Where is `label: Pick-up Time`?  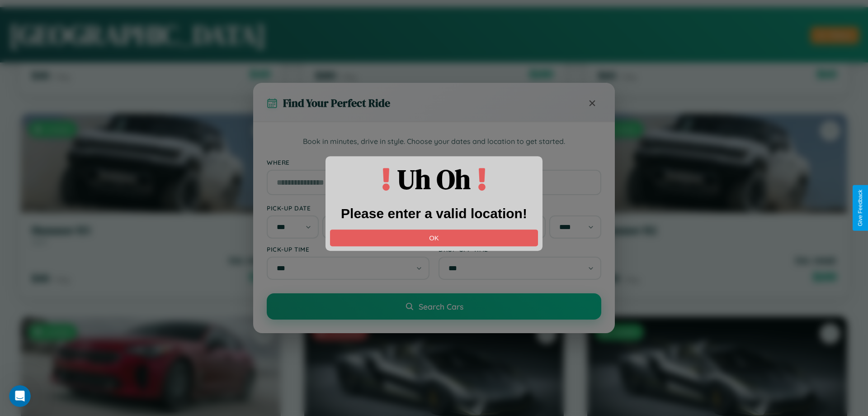 label: Pick-up Time is located at coordinates (348, 249).